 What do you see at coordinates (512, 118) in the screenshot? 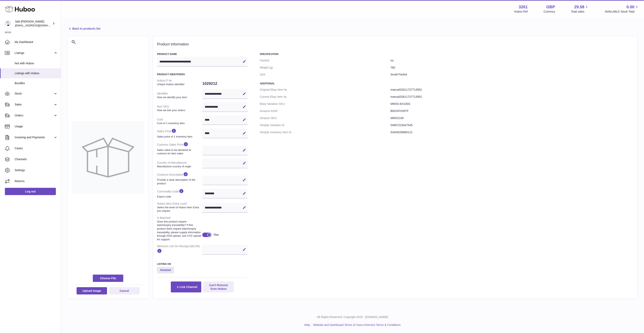
I see `dd: MMSS100` at bounding box center [512, 118].